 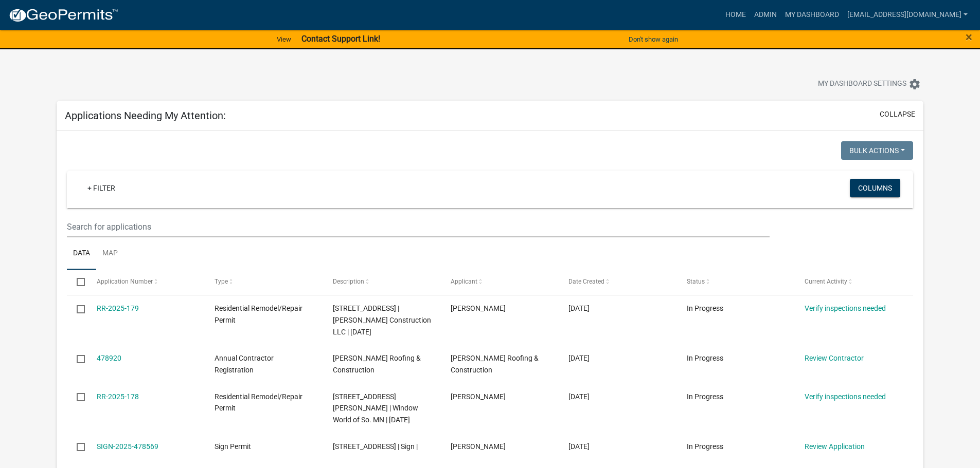 What do you see at coordinates (915, 85) in the screenshot?
I see `i: settings` at bounding box center [915, 85].